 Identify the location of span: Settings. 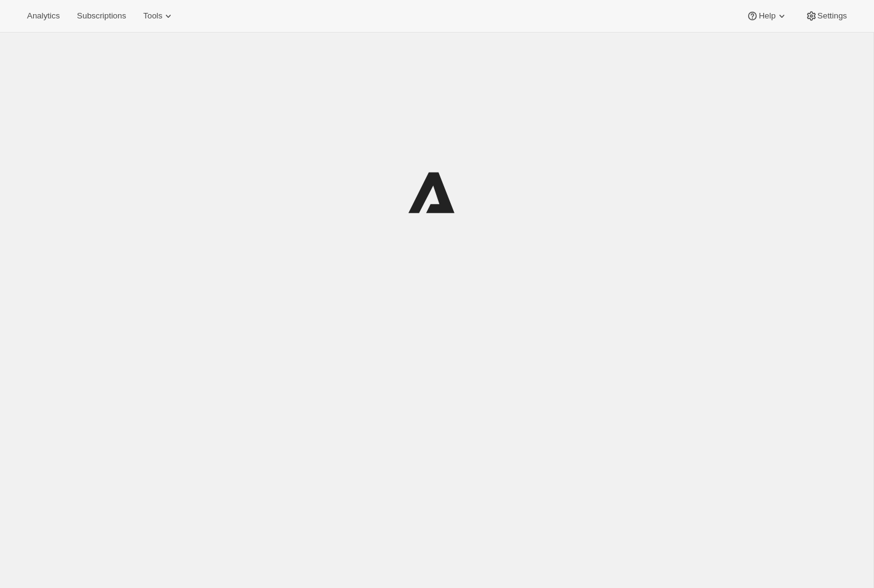
(832, 16).